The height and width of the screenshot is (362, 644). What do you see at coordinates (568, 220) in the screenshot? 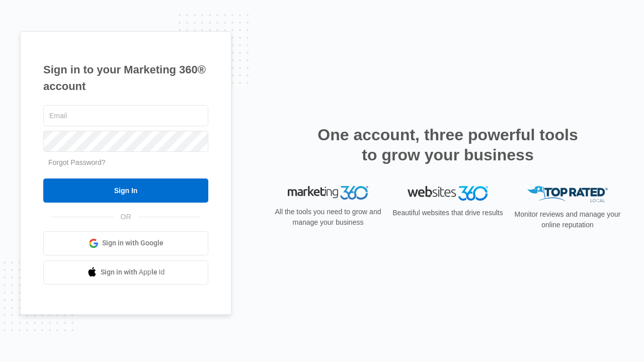
I see `p: Monitor reviews and manage your online reputation` at bounding box center [568, 220].